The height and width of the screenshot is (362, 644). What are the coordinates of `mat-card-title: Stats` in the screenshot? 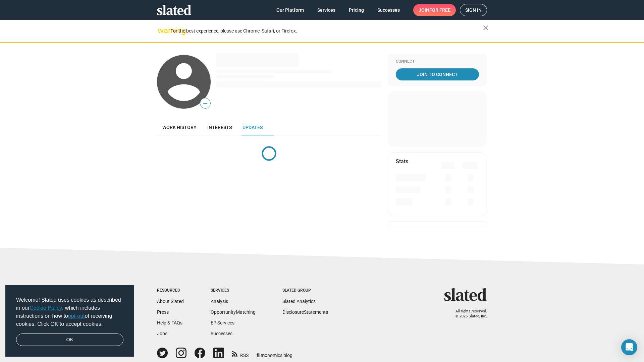 It's located at (402, 161).